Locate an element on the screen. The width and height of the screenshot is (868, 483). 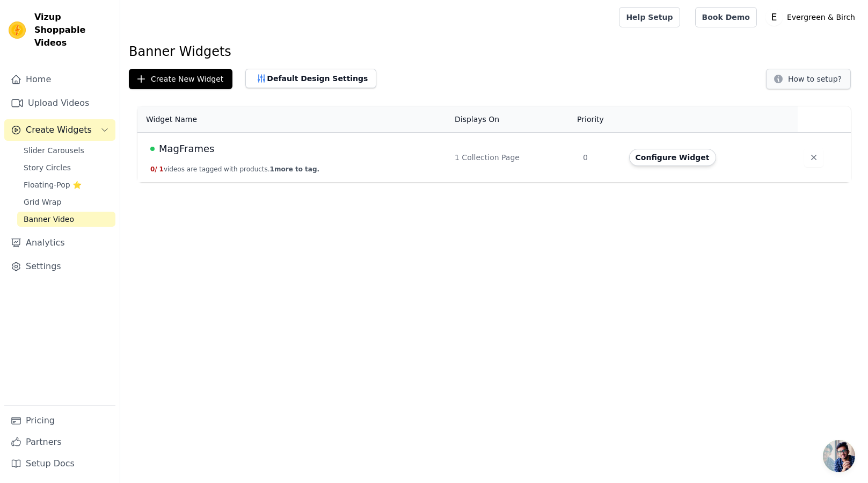
a: Settings is located at coordinates (60, 266).